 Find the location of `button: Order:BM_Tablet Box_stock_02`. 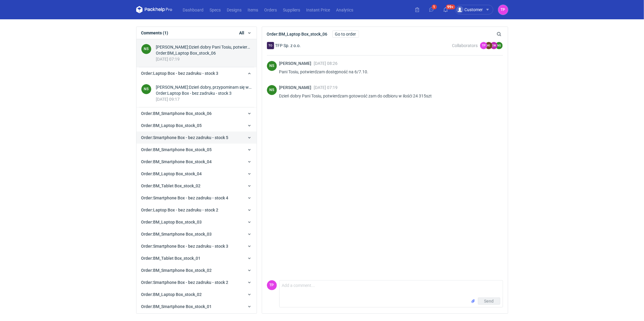

button: Order:BM_Tablet Box_stock_02 is located at coordinates (196, 186).